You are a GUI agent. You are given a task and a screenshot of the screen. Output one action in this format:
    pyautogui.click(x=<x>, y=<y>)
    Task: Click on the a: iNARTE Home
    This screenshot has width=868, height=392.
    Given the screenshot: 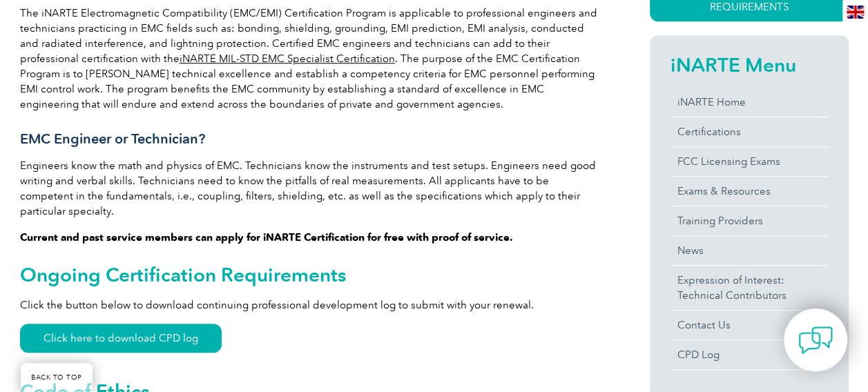 What is the action you would take?
    pyautogui.click(x=749, y=102)
    